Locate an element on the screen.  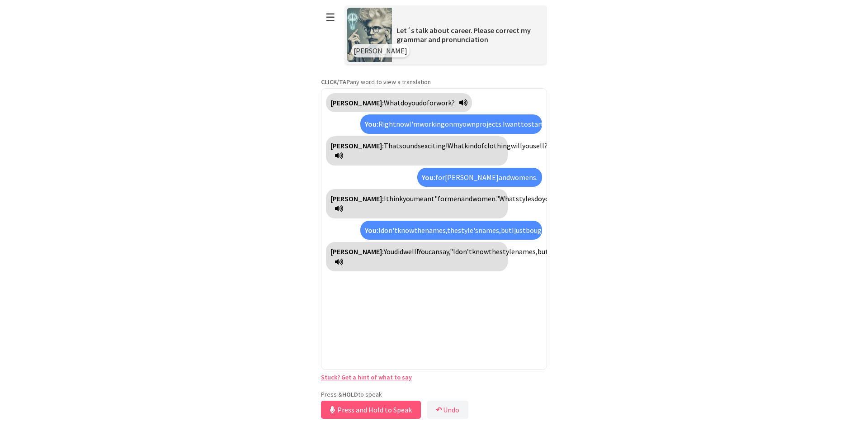
span: womens. is located at coordinates (523, 177).